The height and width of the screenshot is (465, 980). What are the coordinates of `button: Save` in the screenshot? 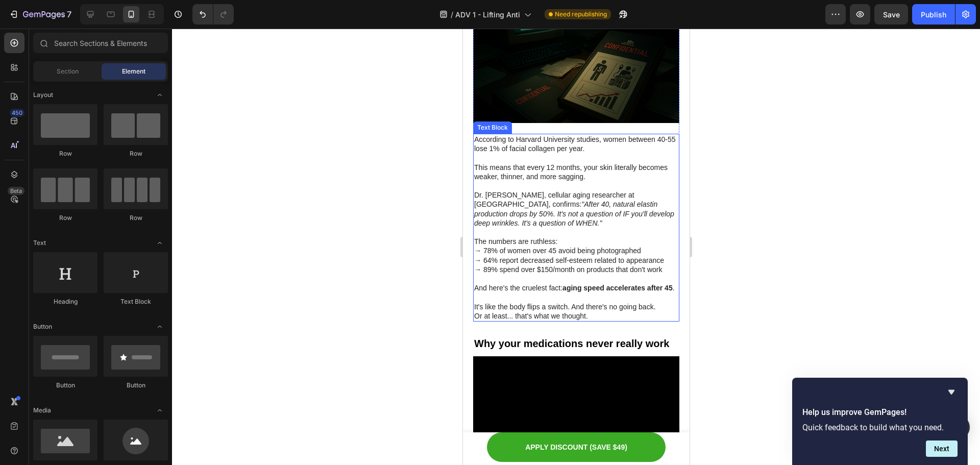 It's located at (891, 15).